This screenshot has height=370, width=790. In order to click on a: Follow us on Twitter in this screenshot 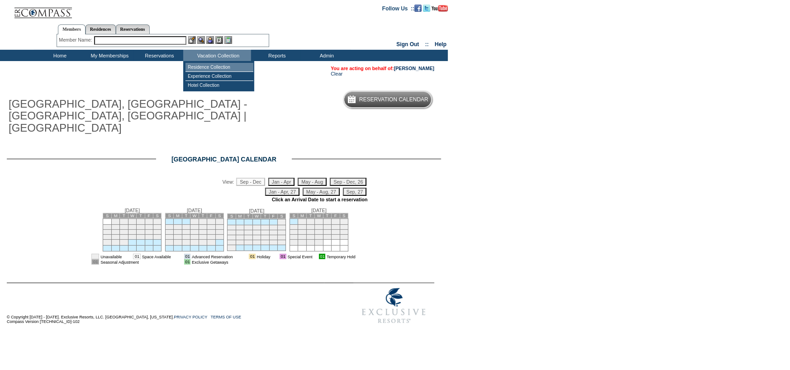, I will do `click(427, 8)`.